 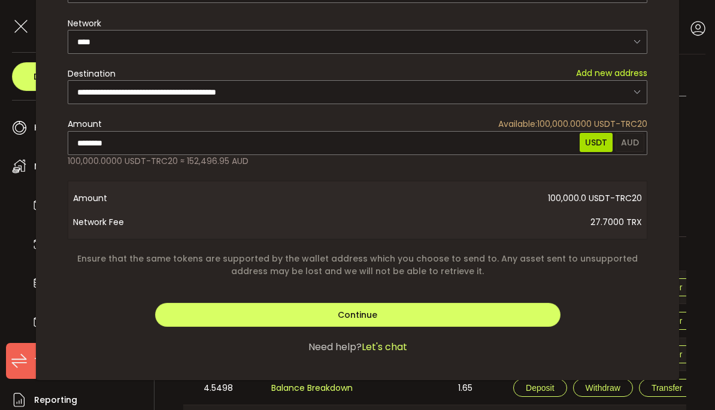 I want to click on span: Ensure that the same tokens are supported by the wallet address which you choose to send to. Any ..., so click(x=357, y=265).